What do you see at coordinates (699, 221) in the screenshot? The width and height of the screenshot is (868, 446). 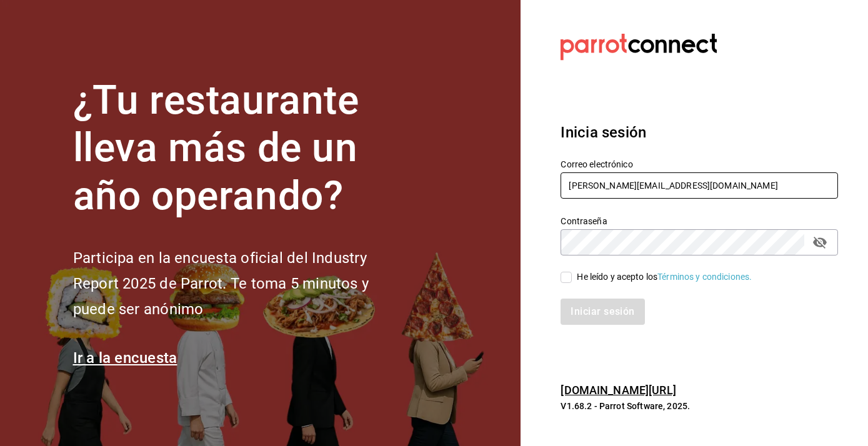 I see `label: Contraseña` at bounding box center [699, 221].